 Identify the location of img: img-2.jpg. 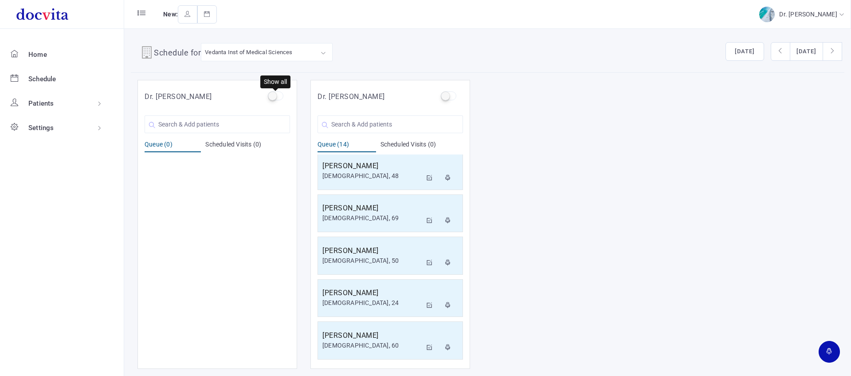
(767, 14).